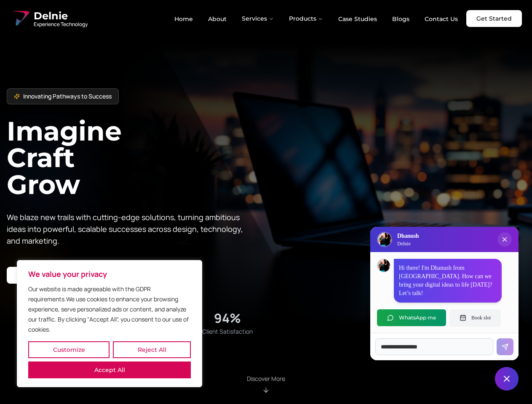  What do you see at coordinates (266, 384) in the screenshot?
I see `div: Scroll to About section` at bounding box center [266, 384].